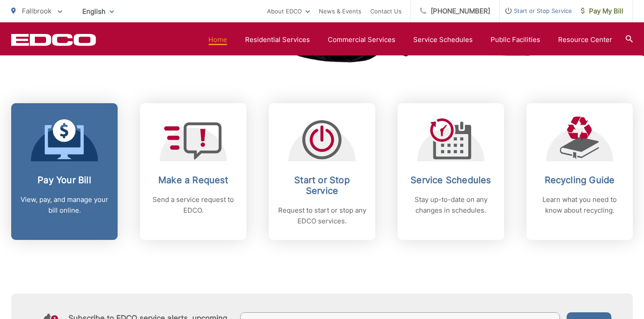 The width and height of the screenshot is (644, 319). What do you see at coordinates (580, 172) in the screenshot?
I see `a: Recycling Guide Learn what you need to know about recycling.` at bounding box center [580, 172].